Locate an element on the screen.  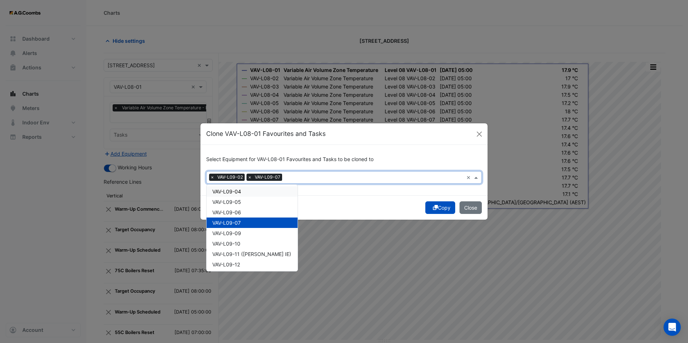
span: Clear is located at coordinates (469, 177).